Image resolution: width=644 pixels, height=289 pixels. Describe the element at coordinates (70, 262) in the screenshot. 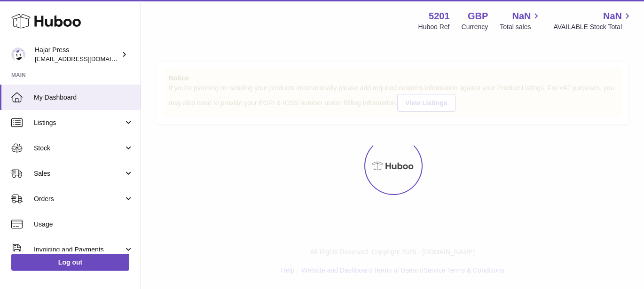

I see `a: Log out` at that location.